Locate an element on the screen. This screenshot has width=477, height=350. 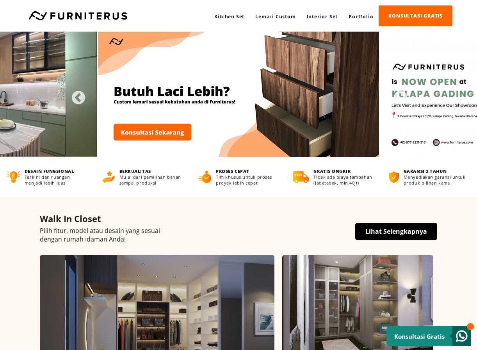
img: bergaransi.png is located at coordinates (394, 177).